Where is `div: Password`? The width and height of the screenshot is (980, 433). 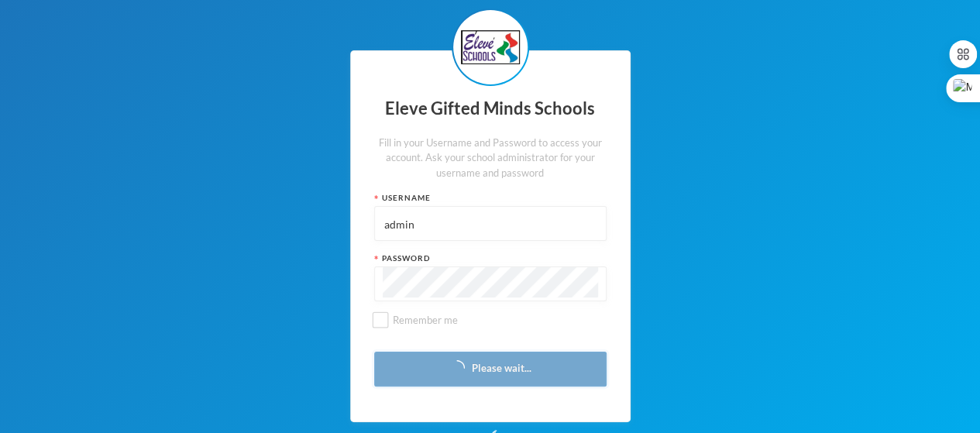 div: Password is located at coordinates (490, 258).